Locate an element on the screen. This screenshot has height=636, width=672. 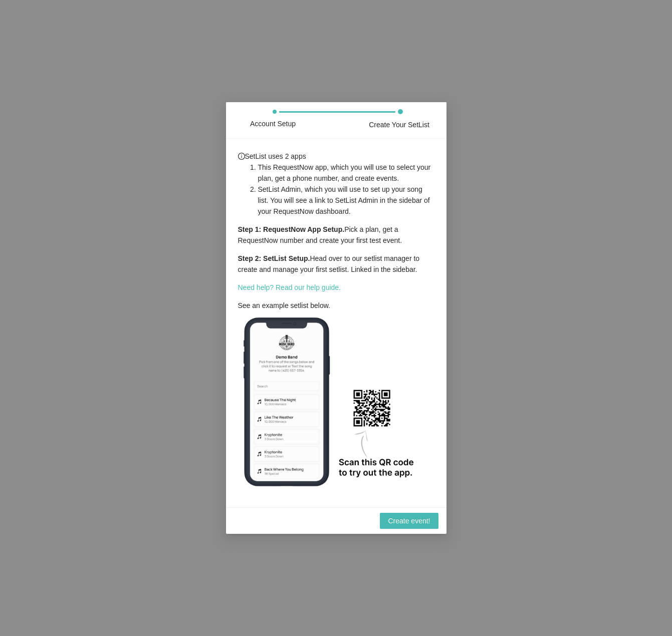
li: This RequestNow app, which you will use to select your plan, get a phone number, and create events. is located at coordinates (346, 173).